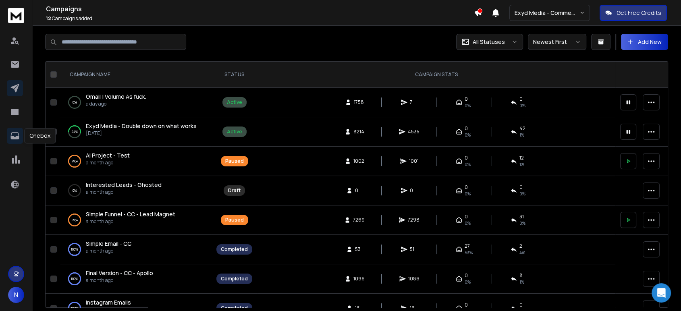  Describe the element at coordinates (644, 42) in the screenshot. I see `button: Add New` at that location.